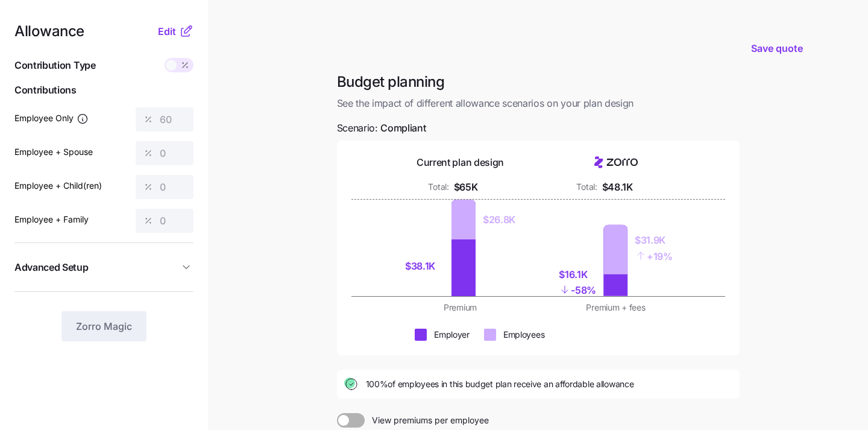  What do you see at coordinates (425, 266) in the screenshot?
I see `div: $38.1K` at bounding box center [425, 266].